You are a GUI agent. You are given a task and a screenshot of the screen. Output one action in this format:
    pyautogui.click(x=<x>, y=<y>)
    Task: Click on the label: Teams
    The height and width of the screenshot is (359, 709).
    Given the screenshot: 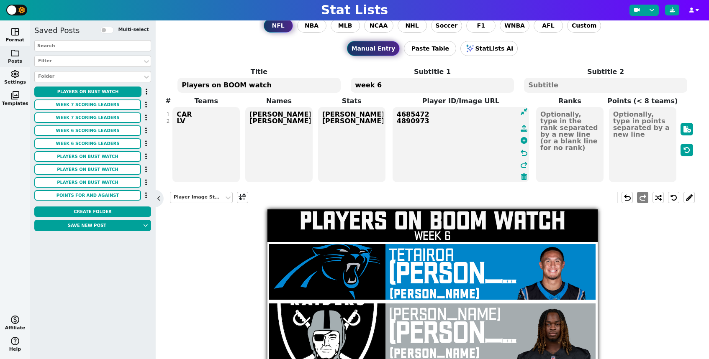 What is the action you would take?
    pyautogui.click(x=206, y=101)
    